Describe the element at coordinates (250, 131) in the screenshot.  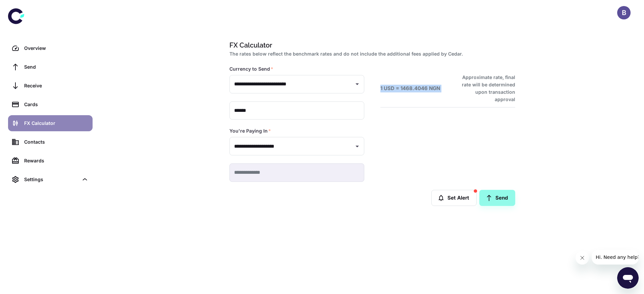
I see `label: You're Paying In` at that location.